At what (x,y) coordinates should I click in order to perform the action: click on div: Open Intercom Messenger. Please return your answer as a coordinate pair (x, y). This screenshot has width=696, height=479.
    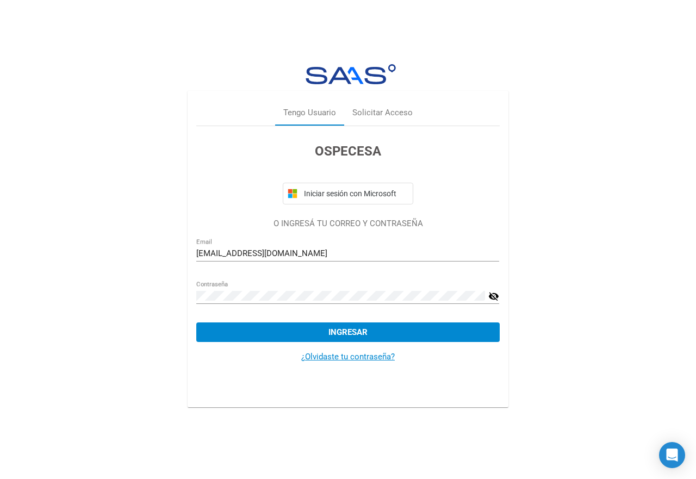
    Looking at the image, I should click on (672, 455).